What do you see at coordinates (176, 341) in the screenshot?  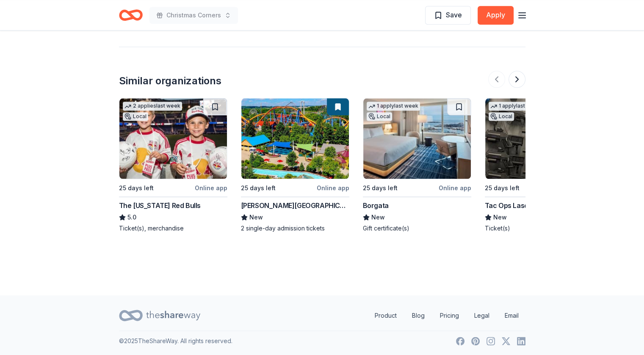 I see `p: © 2025 TheShareWay. All rights reserved.` at bounding box center [176, 341].